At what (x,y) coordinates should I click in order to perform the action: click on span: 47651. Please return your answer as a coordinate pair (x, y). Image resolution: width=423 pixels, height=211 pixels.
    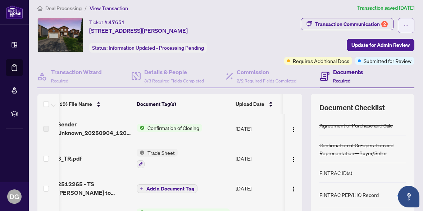
    Looking at the image, I should click on (117, 22).